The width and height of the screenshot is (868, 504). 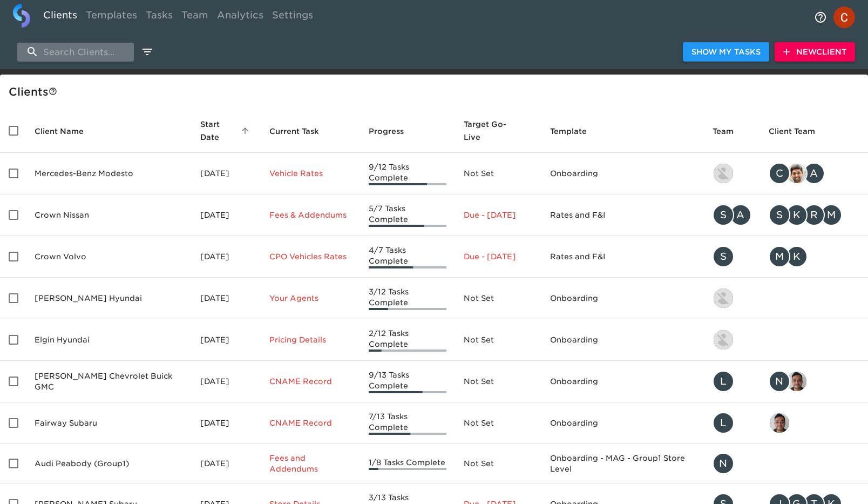 What do you see at coordinates (22, 16) in the screenshot?
I see `img: logo` at bounding box center [22, 16].